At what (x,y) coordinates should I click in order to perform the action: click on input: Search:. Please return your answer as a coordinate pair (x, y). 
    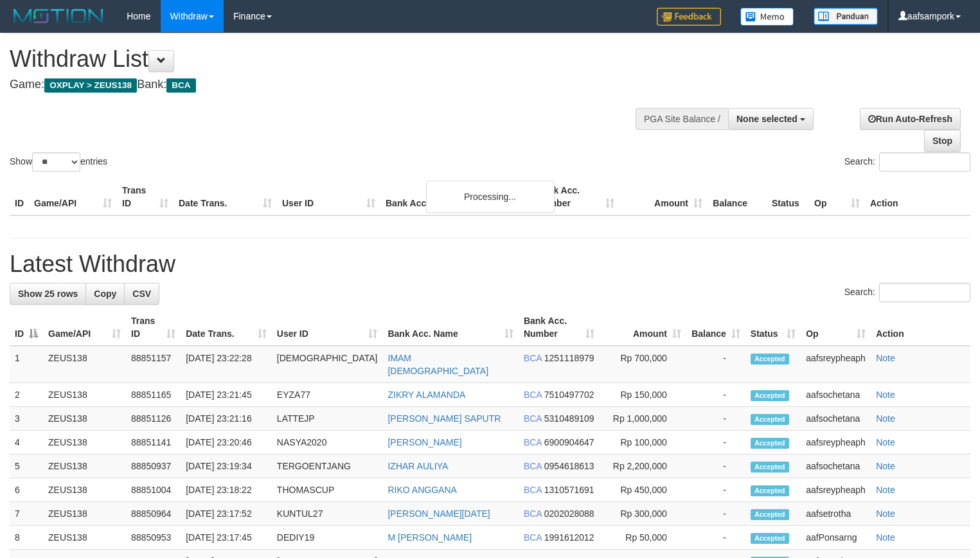
    Looking at the image, I should click on (925, 162).